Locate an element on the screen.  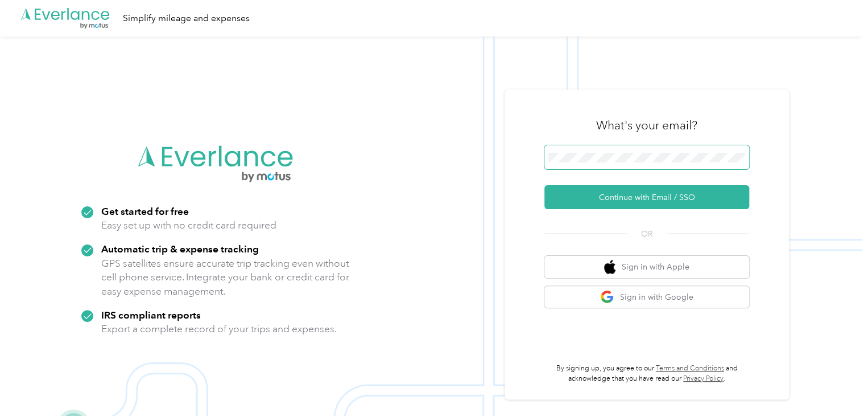
strong: Automatic trip & expense tracking is located at coordinates (180, 249).